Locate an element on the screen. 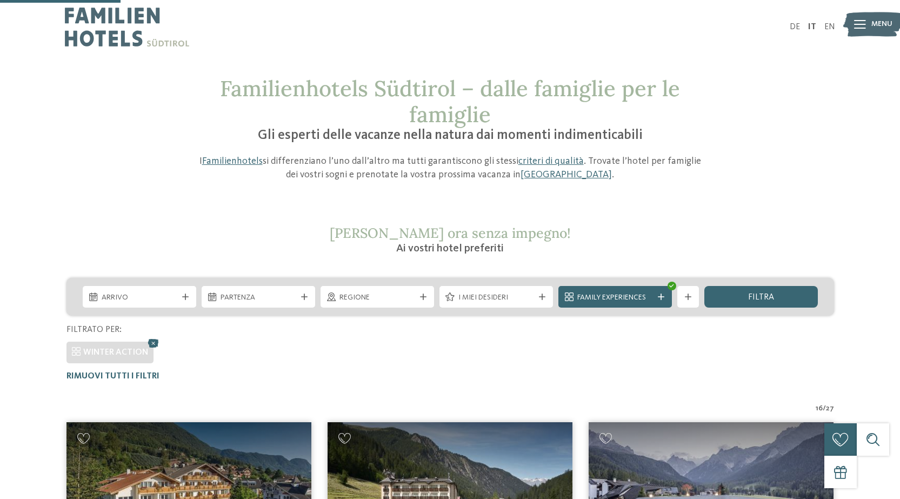  span: I miei desideri is located at coordinates (496, 298).